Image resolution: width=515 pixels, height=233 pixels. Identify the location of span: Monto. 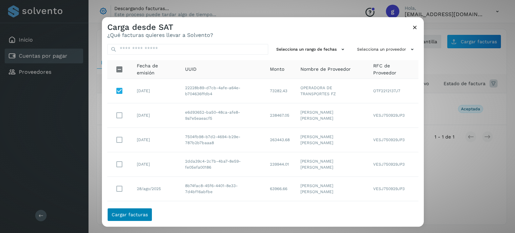
(277, 69).